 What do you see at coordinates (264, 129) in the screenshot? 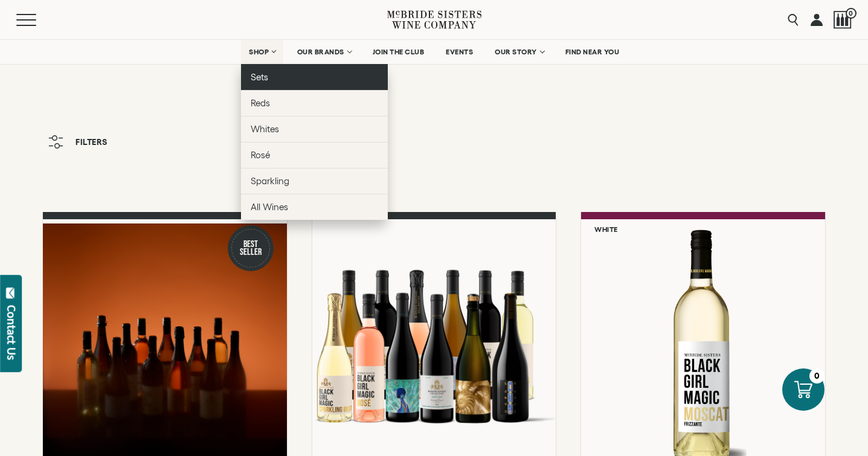
I see `span: Whites` at bounding box center [264, 129].